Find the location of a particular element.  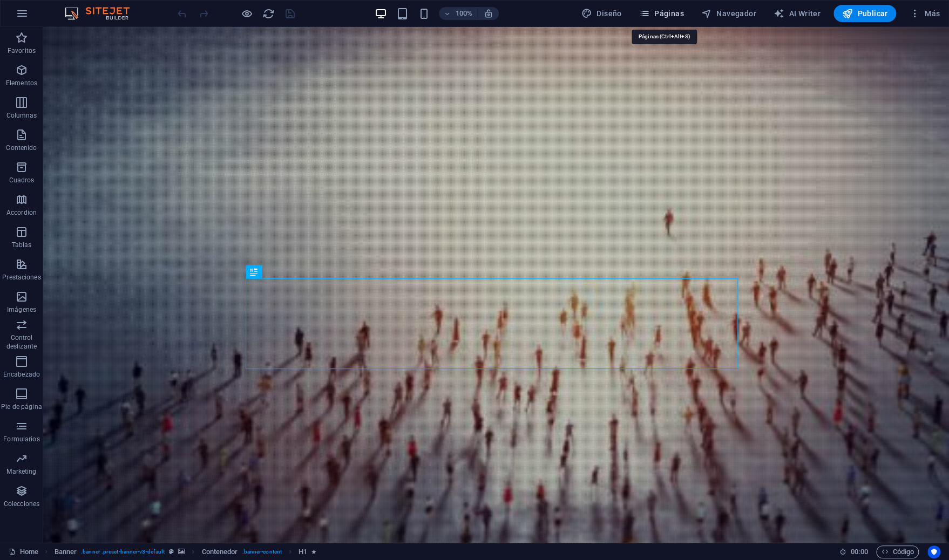

nav: breadcrumb is located at coordinates (185, 552).